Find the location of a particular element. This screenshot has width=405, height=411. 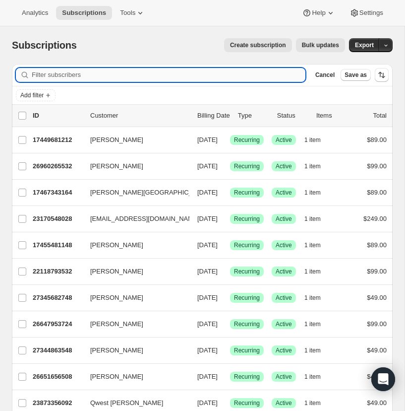

button: Create subscription is located at coordinates (258, 45).